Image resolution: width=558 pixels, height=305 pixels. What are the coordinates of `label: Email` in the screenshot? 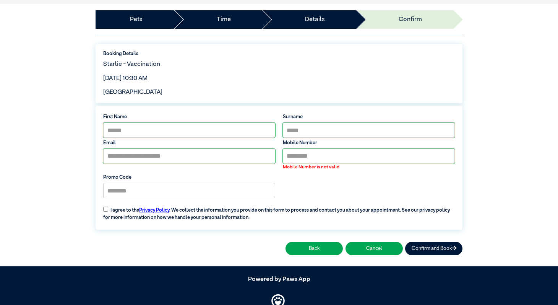 It's located at (189, 143).